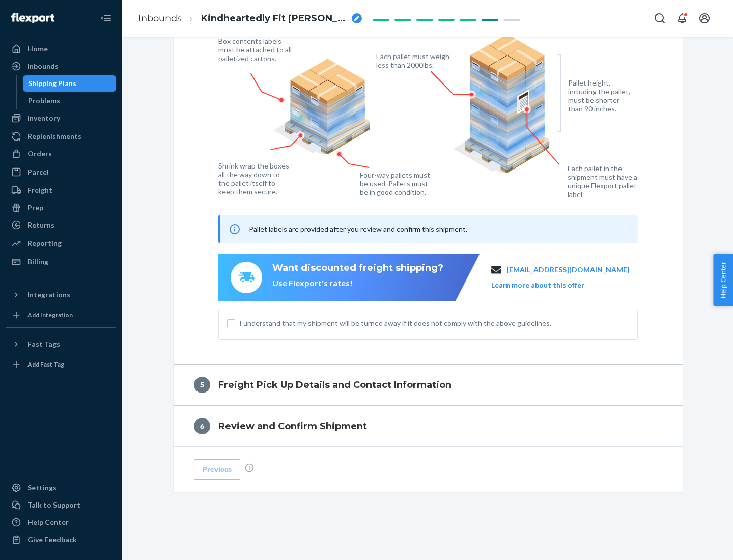 The width and height of the screenshot is (733, 560). I want to click on h4: Freight Pick Up Details and Contact Information, so click(335, 385).